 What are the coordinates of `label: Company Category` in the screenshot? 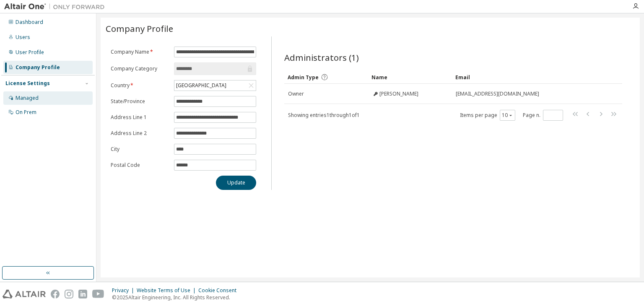 It's located at (139, 69).